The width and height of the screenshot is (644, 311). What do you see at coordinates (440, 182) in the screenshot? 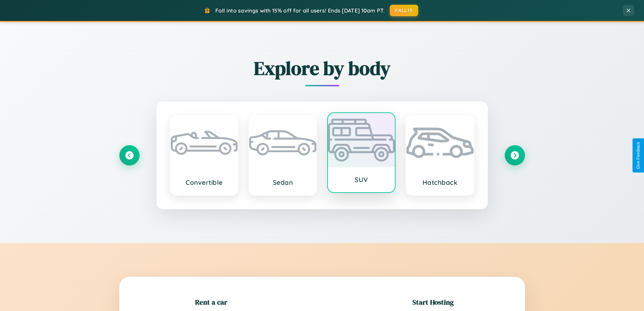
I see `h3: Hatchback` at bounding box center [440, 182].